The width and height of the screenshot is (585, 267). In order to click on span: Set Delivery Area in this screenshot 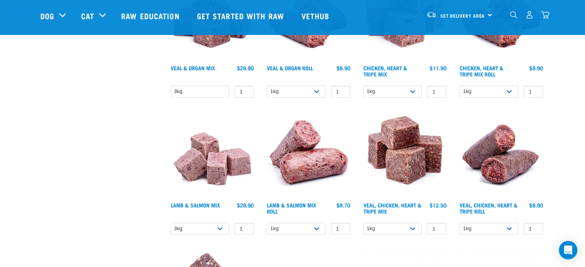, I will do `click(463, 15)`.